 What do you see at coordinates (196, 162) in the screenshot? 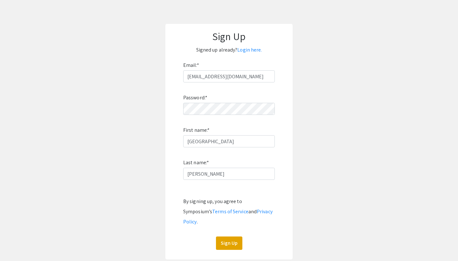
I see `label: Last name:` at bounding box center [196, 162].